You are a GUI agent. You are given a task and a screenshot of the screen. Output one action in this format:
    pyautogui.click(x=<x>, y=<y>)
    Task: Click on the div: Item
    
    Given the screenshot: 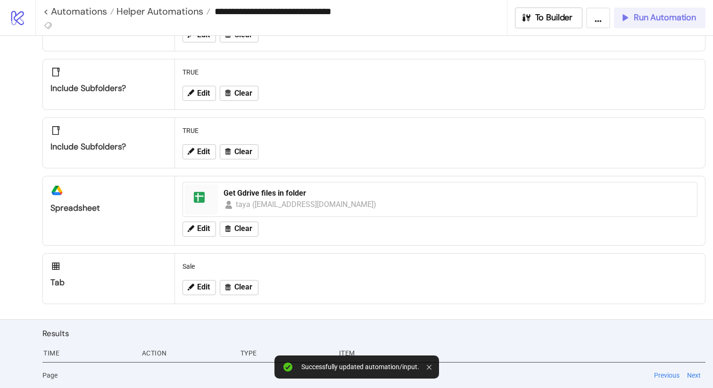 What is the action you would take?
    pyautogui.click(x=521, y=353)
    